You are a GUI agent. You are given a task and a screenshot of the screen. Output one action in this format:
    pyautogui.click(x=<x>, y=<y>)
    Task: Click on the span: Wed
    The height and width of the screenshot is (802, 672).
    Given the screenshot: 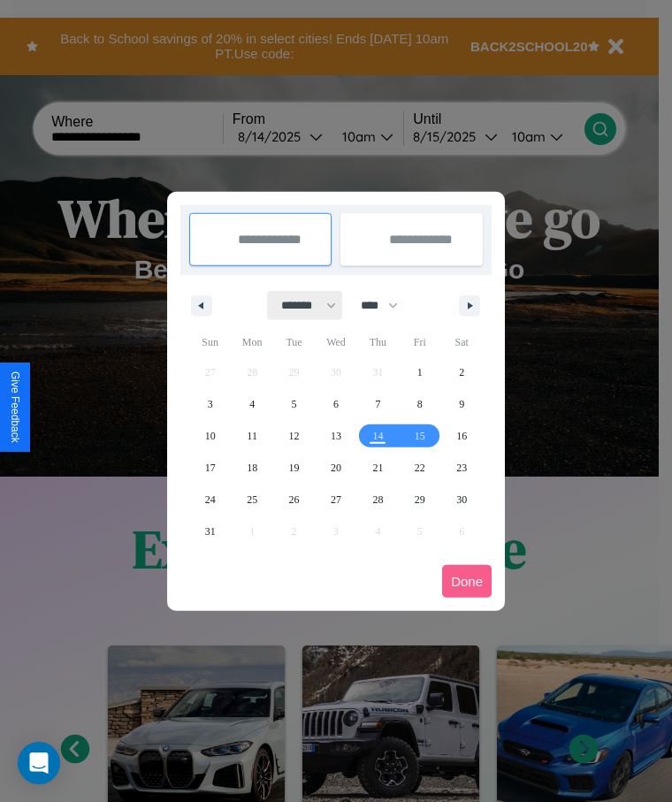 What is the action you would take?
    pyautogui.click(x=336, y=342)
    